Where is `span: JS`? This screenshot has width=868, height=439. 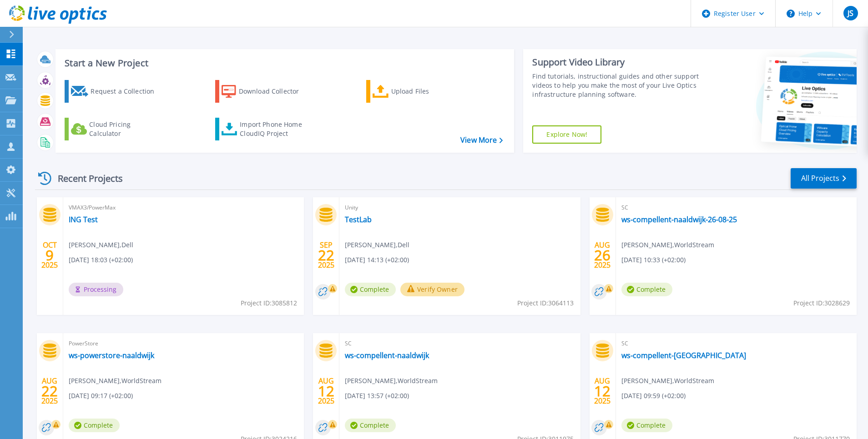 span: JS is located at coordinates (850, 13).